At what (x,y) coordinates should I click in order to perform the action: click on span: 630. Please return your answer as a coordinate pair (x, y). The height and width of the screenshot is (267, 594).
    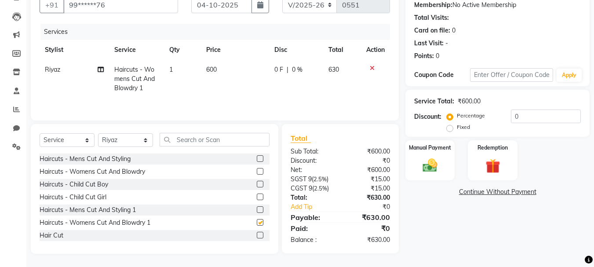
    Looking at the image, I should click on (334, 70).